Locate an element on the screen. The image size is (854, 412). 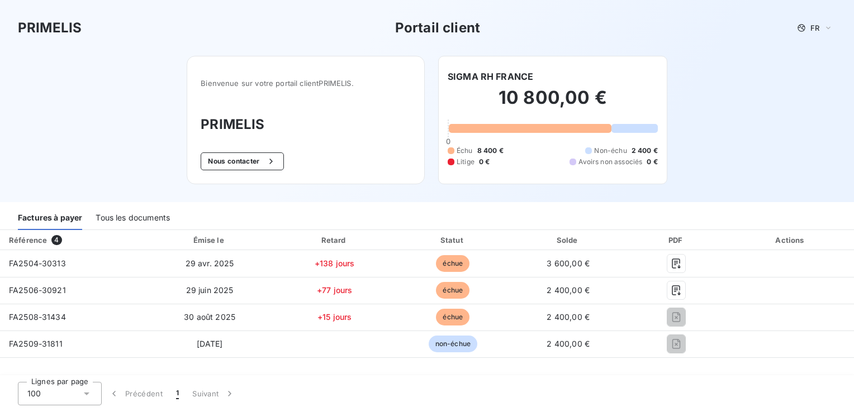
div: PDF is located at coordinates (676, 240).